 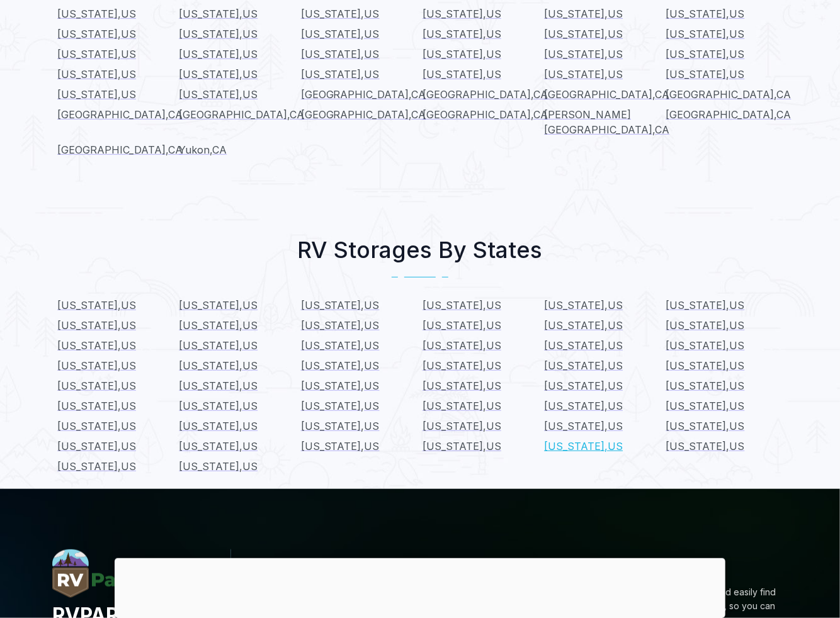 What do you see at coordinates (325, 567) in the screenshot?
I see `h6: Popular destinations` at bounding box center [325, 567].